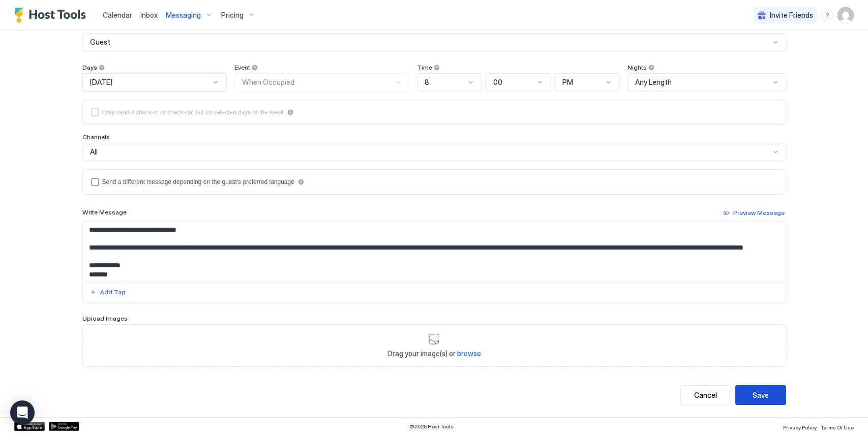  Describe the element at coordinates (104, 211) in the screenshot. I see `span: Write Message` at that location.